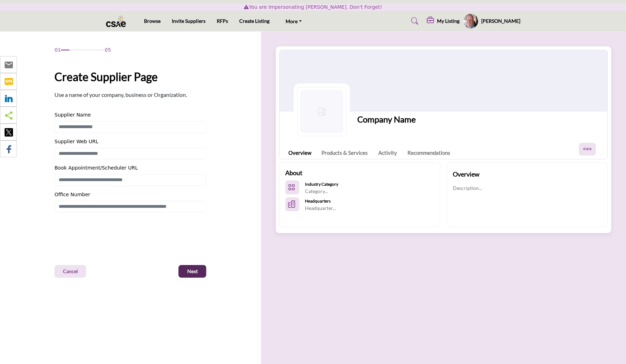 This screenshot has height=364, width=626. I want to click on a: Browse, so click(152, 21).